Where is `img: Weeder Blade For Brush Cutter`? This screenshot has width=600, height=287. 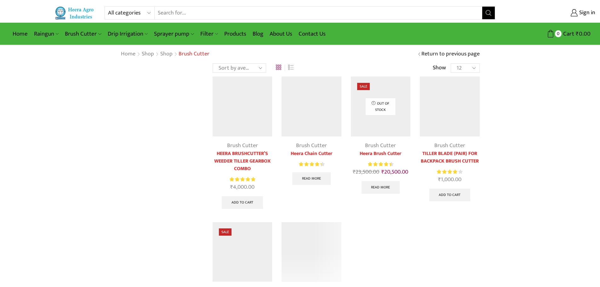 img: Weeder Blade For Brush Cutter is located at coordinates (311, 251).